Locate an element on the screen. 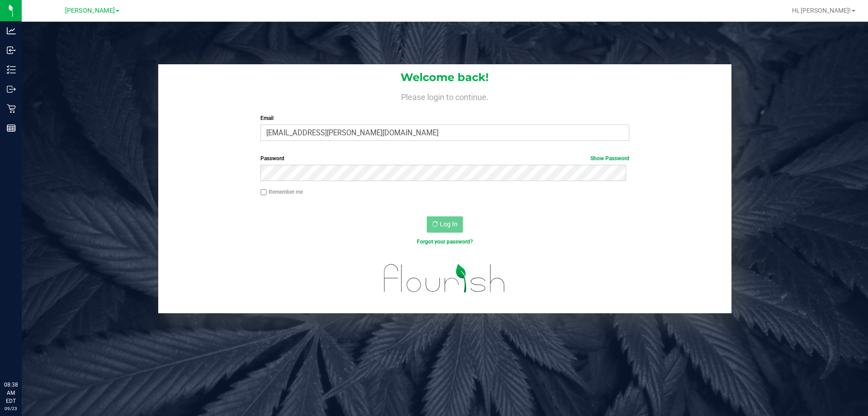  label: Email is located at coordinates (445, 118).